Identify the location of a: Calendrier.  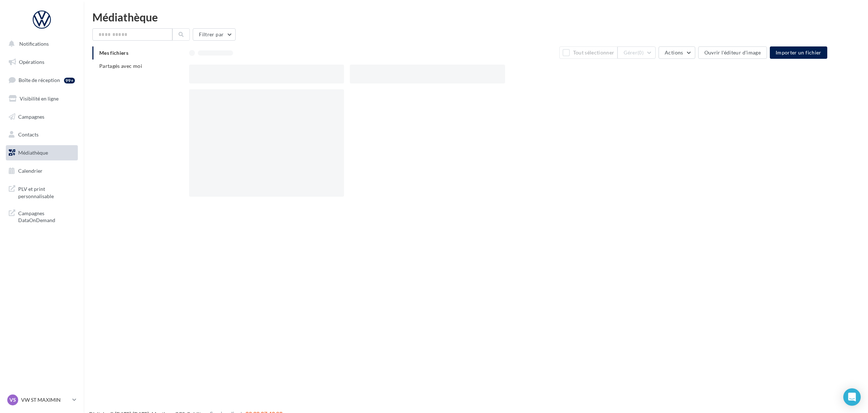
(42, 171).